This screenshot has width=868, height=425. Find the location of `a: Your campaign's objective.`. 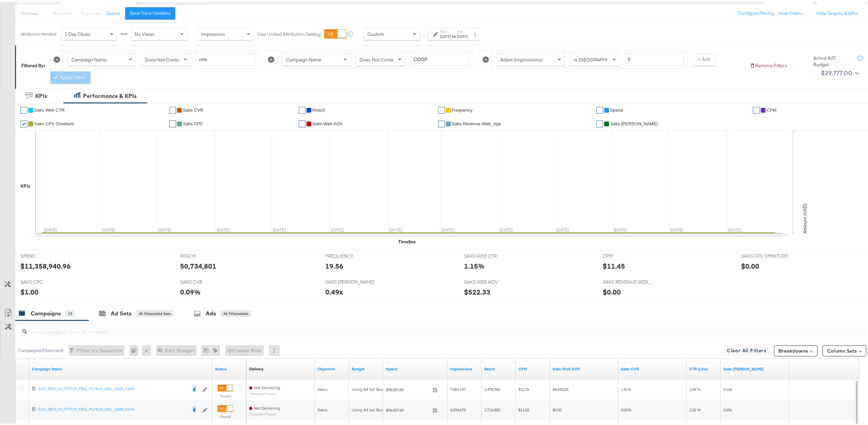

a: Your campaign's objective. is located at coordinates (332, 367).